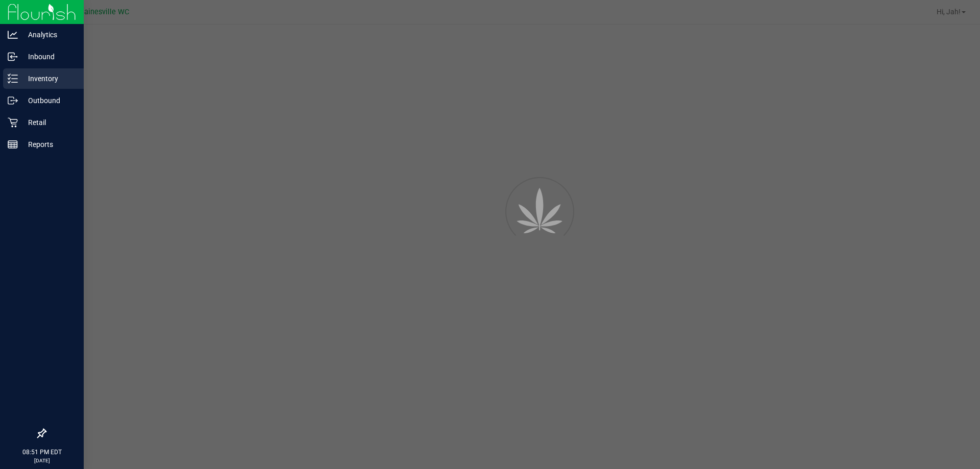 The image size is (980, 469). I want to click on p: Outbound, so click(49, 101).